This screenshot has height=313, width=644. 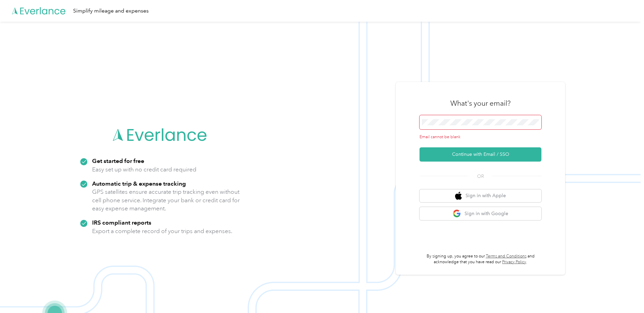 I want to click on div: Simplify mileage and expenses, so click(x=110, y=11).